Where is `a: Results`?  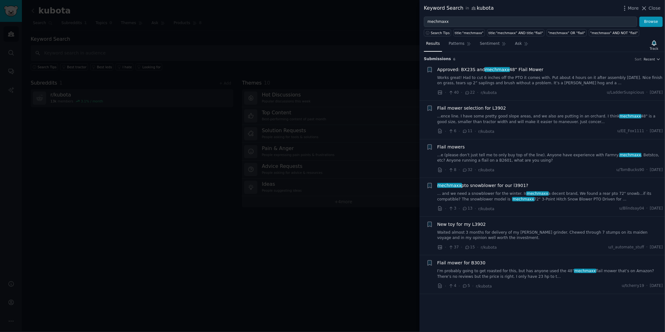
a: Results is located at coordinates (433, 45).